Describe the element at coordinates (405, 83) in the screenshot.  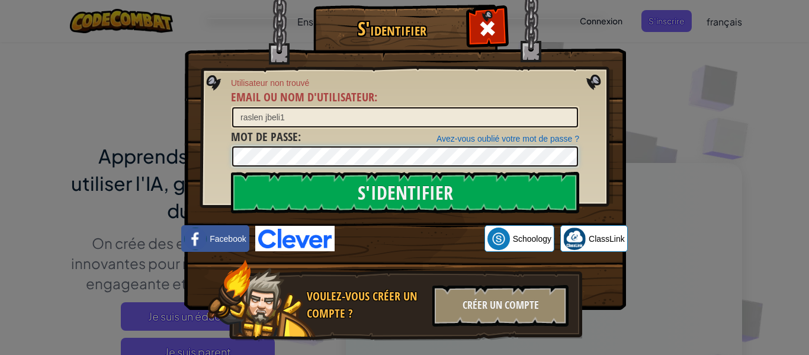
I see `span: Utilisateur non trouvé` at that location.